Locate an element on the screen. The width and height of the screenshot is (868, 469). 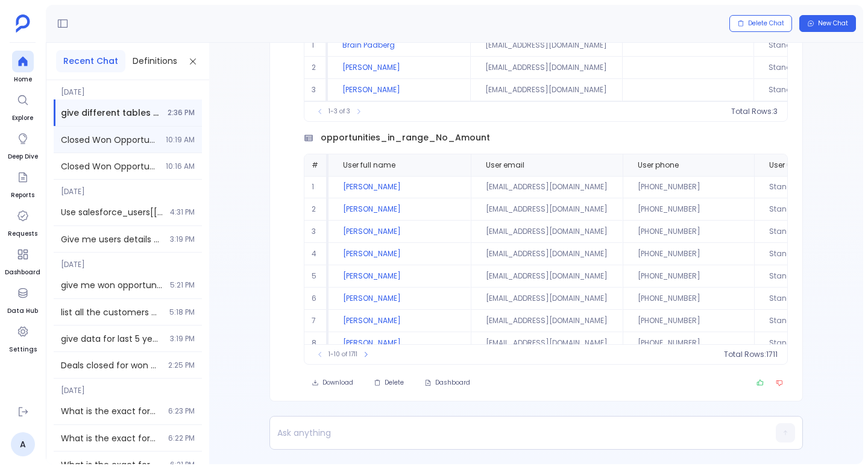
button: Delete Chat is located at coordinates (761, 24).